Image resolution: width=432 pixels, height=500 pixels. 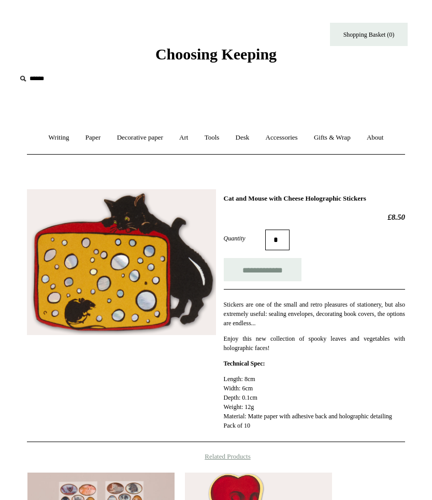 I want to click on a: Gifts & Wrap, so click(x=332, y=138).